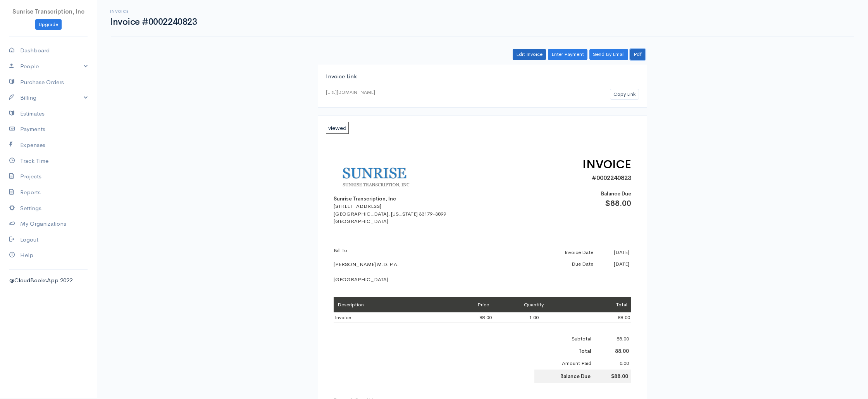 This screenshot has height=399, width=868. I want to click on button: Copy Link, so click(624, 94).